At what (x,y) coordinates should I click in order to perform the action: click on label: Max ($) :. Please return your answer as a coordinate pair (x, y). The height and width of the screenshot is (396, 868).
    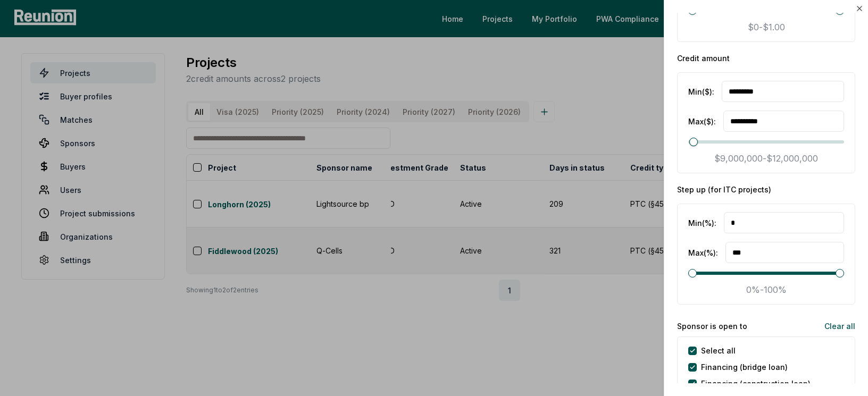
    Looking at the image, I should click on (702, 121).